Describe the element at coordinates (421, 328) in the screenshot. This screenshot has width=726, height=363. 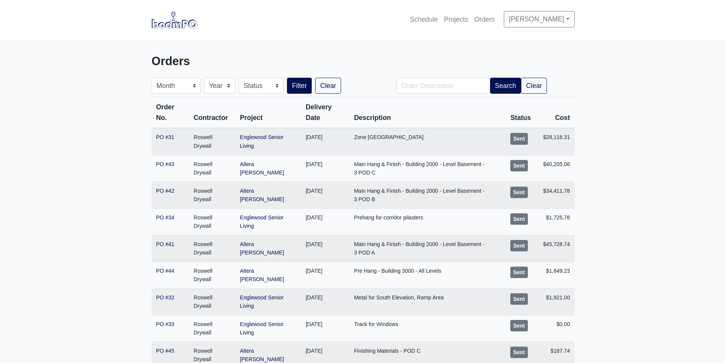
I see `td: Track for Windows` at that location.